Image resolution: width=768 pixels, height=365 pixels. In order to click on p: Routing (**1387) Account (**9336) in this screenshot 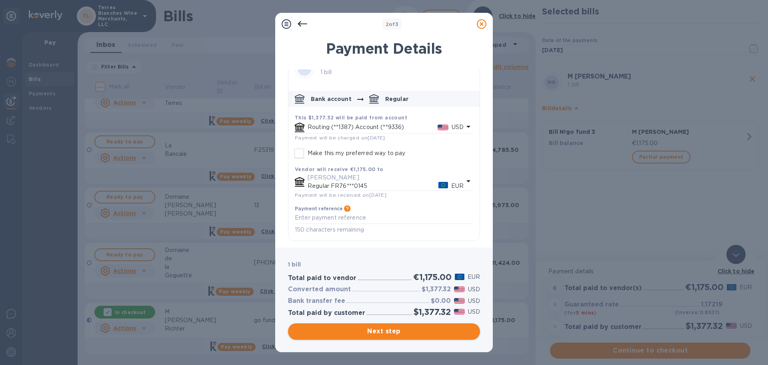, I will do `click(373, 127)`.